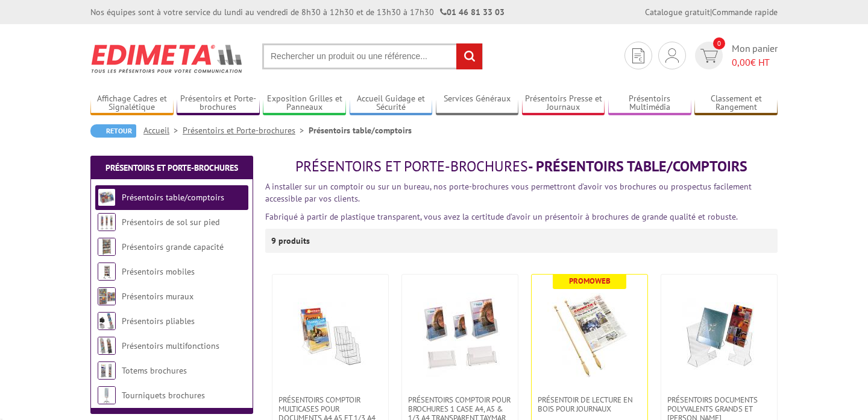  I want to click on a: Présentoirs pliables, so click(158, 321).